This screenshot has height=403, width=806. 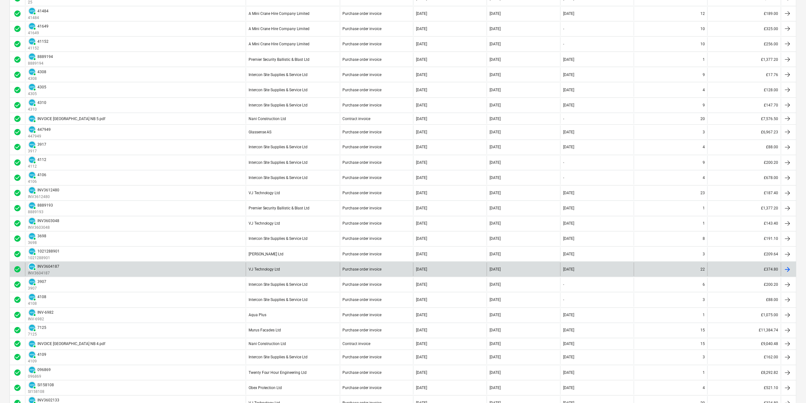 I want to click on div: £187.40, so click(x=744, y=193).